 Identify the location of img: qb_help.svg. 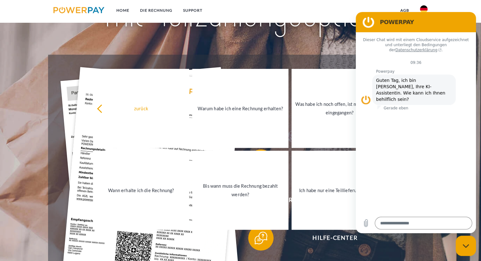
(261, 238).